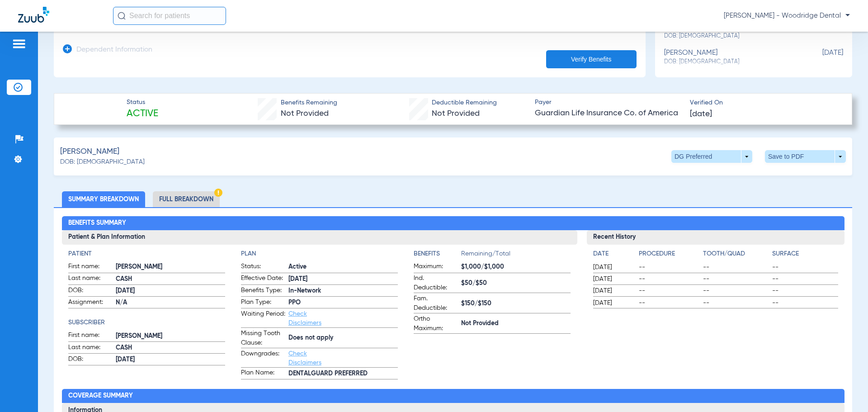 Image resolution: width=868 pixels, height=412 pixels. I want to click on button: Save to PDF, so click(805, 156).